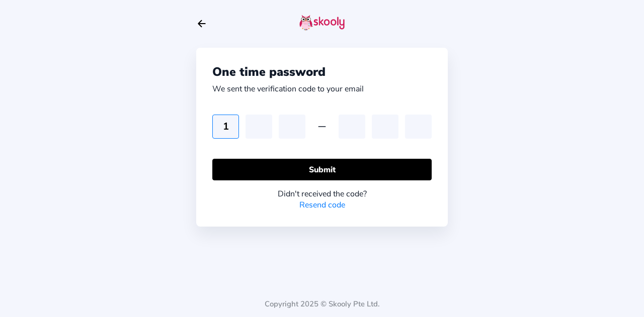 Image resolution: width=644 pixels, height=317 pixels. What do you see at coordinates (288, 89) in the screenshot?
I see `div: We sent the verification code to your email` at bounding box center [288, 89].